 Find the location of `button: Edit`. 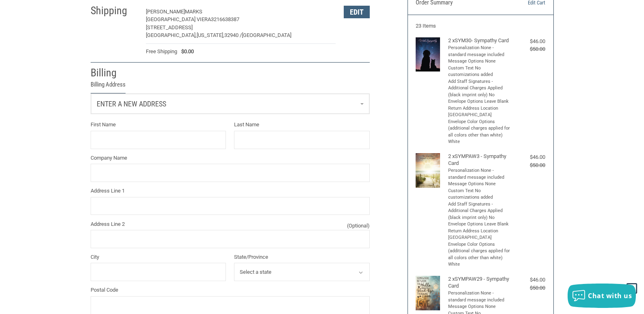

button: Edit is located at coordinates (357, 12).